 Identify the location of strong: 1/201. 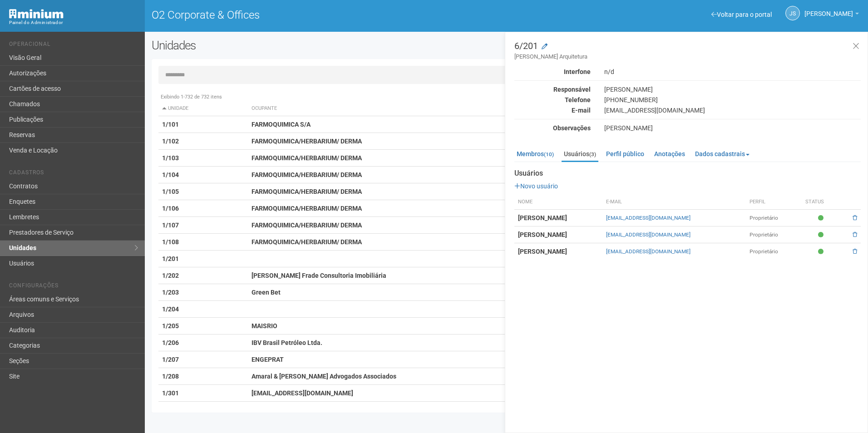
(170, 259).